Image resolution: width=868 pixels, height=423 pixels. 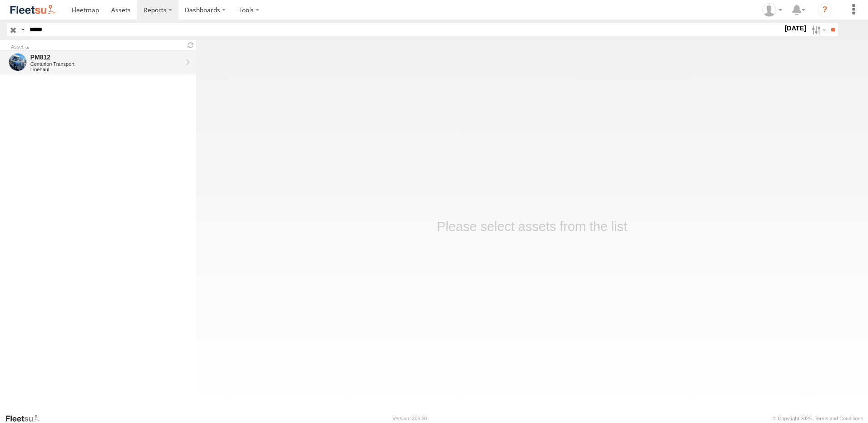 What do you see at coordinates (190, 45) in the screenshot?
I see `span: Refresh` at bounding box center [190, 45].